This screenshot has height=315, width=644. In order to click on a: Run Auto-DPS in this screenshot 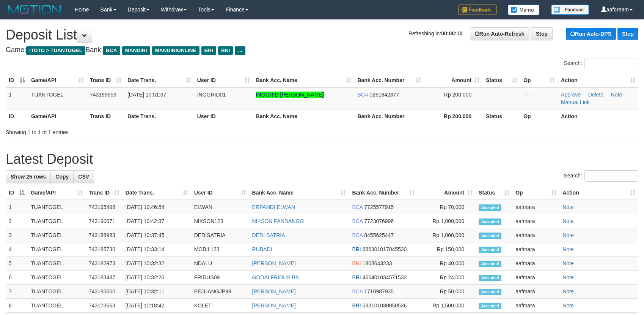, I will do `click(591, 34)`.